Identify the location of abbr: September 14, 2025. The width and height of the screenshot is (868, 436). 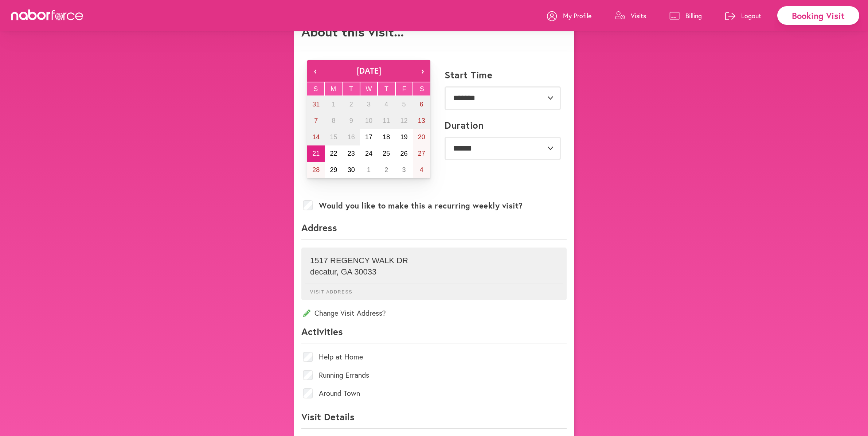
(316, 137).